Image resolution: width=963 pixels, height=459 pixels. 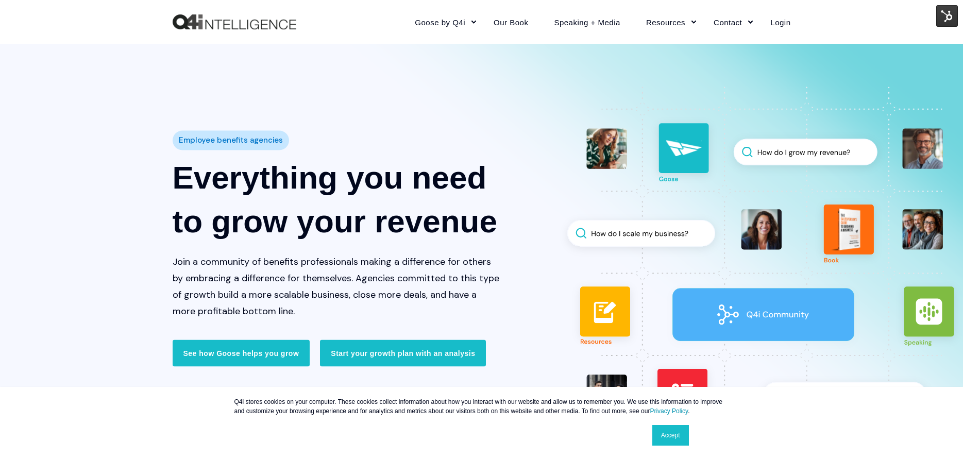 What do you see at coordinates (670, 435) in the screenshot?
I see `a: Accept` at bounding box center [670, 435].